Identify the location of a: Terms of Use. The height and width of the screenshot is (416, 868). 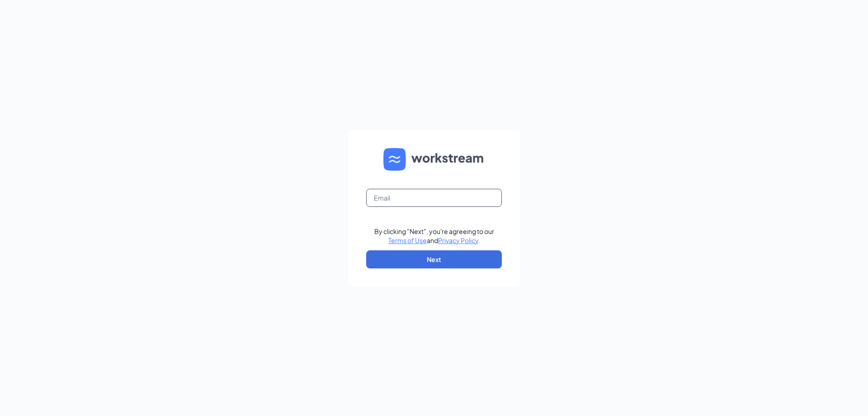
(408, 240).